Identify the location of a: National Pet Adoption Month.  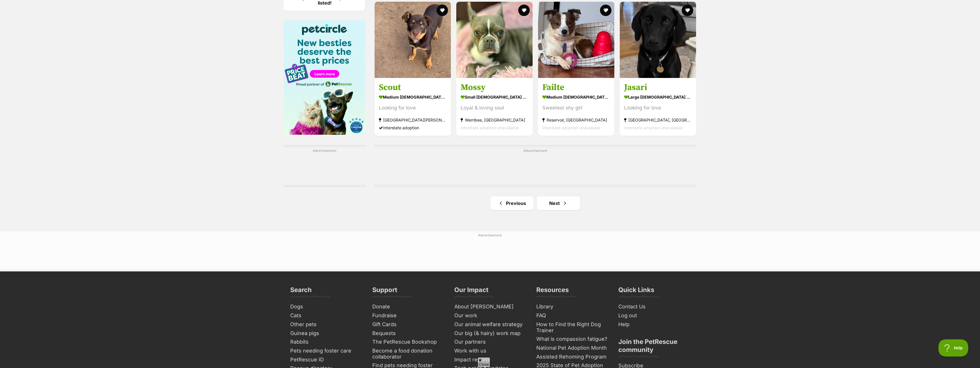
(572, 348).